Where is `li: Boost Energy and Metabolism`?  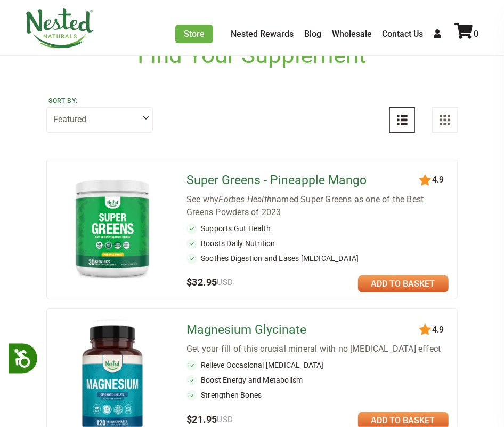
li: Boost Energy and Metabolism is located at coordinates (318, 379).